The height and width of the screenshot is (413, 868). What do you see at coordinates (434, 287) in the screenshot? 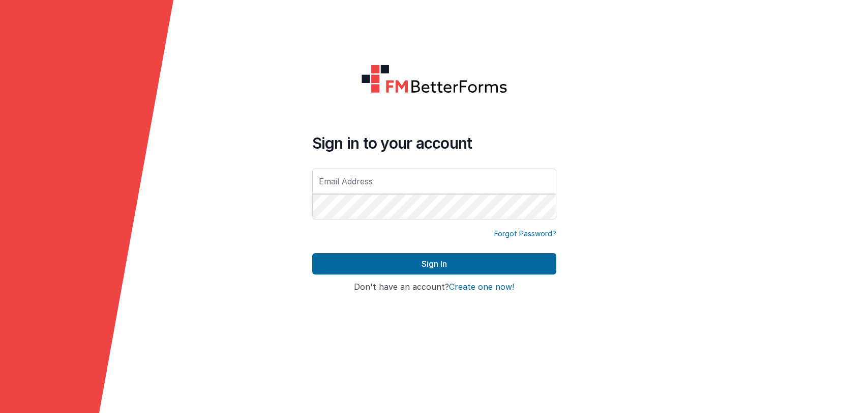
I see `h4: Don't have an account?` at bounding box center [434, 287].